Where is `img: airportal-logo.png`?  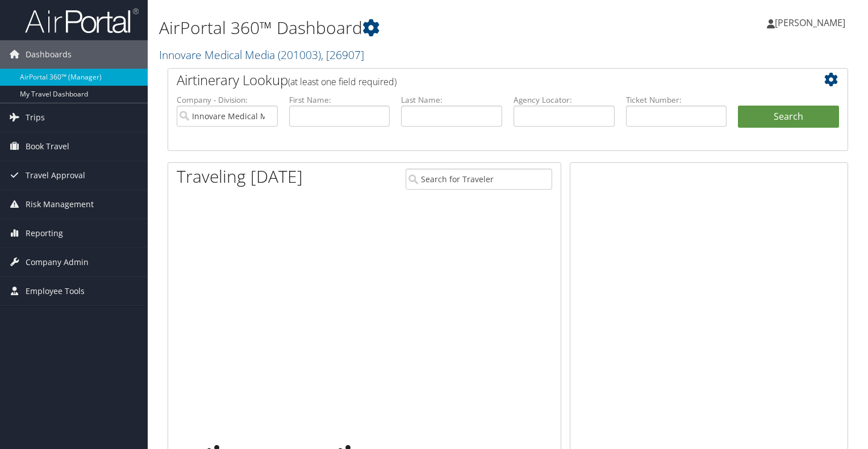 img: airportal-logo.png is located at coordinates (82, 21).